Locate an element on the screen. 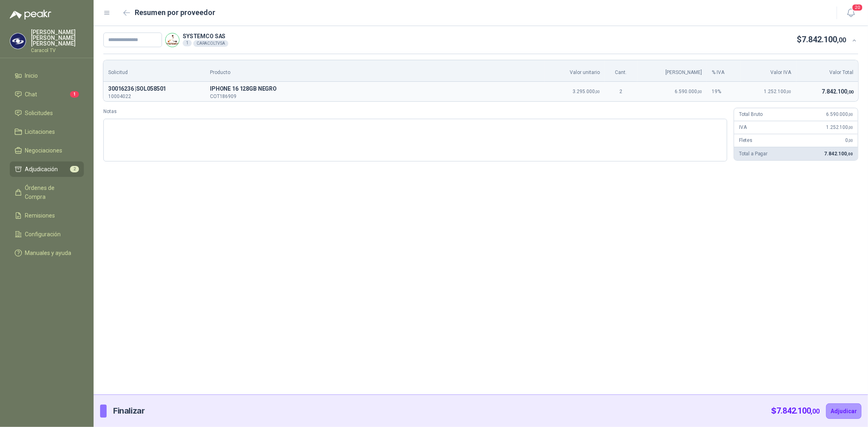 This screenshot has height=427, width=868. img: Logo peakr is located at coordinates (31, 15).